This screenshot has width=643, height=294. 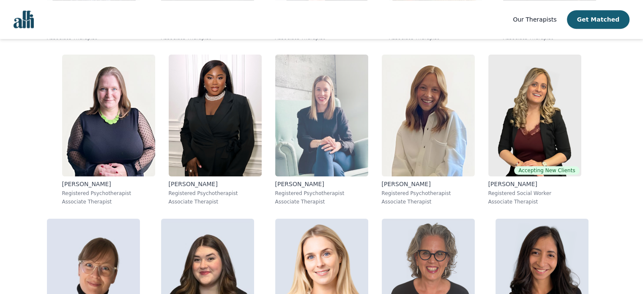 What do you see at coordinates (322, 115) in the screenshot?
I see `img: Andreann_Gosselin` at bounding box center [322, 115].